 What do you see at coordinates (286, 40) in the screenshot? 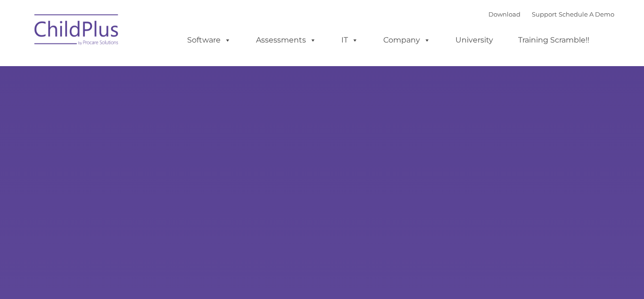
I see `a: Assessments` at bounding box center [286, 40].